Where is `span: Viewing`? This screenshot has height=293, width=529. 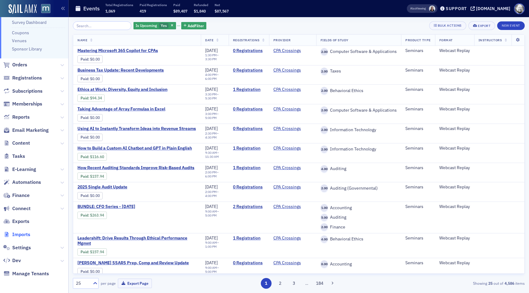
span: Viewing is located at coordinates (418, 9).